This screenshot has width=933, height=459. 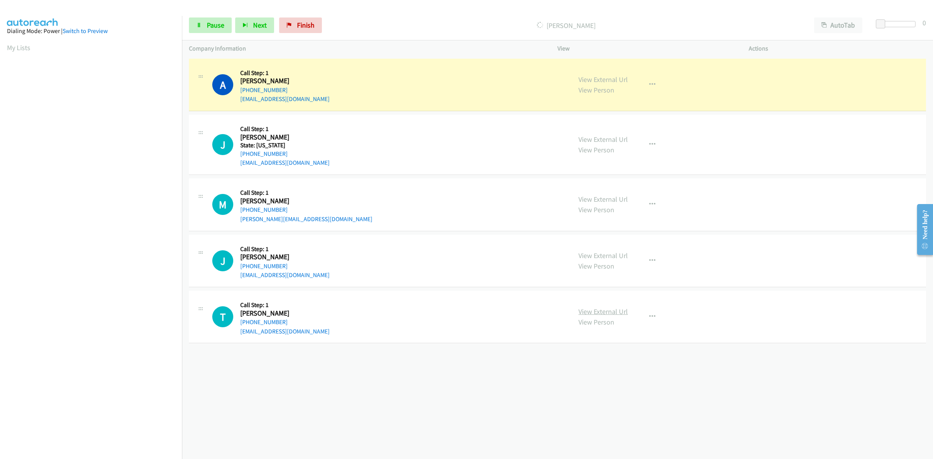 What do you see at coordinates (210, 25) in the screenshot?
I see `a: Pause` at bounding box center [210, 25].